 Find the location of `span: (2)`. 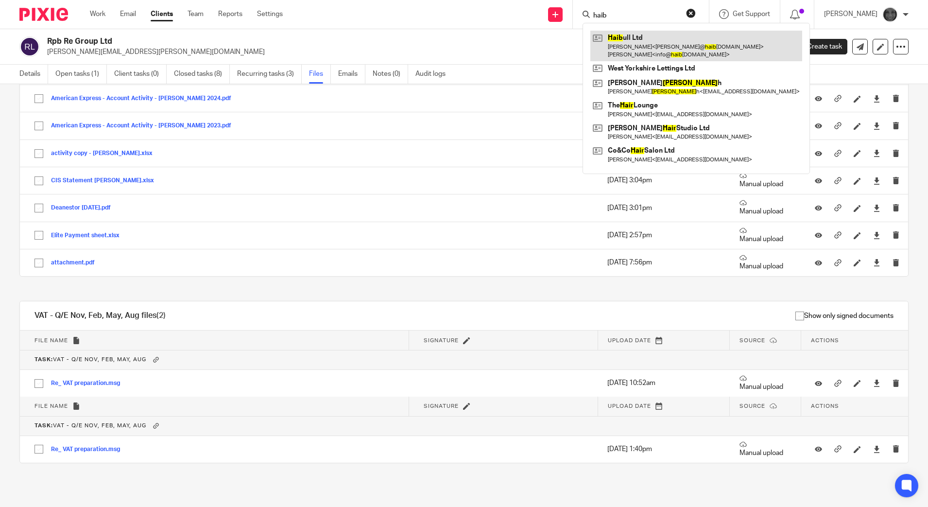

span: (2) is located at coordinates (161, 315).